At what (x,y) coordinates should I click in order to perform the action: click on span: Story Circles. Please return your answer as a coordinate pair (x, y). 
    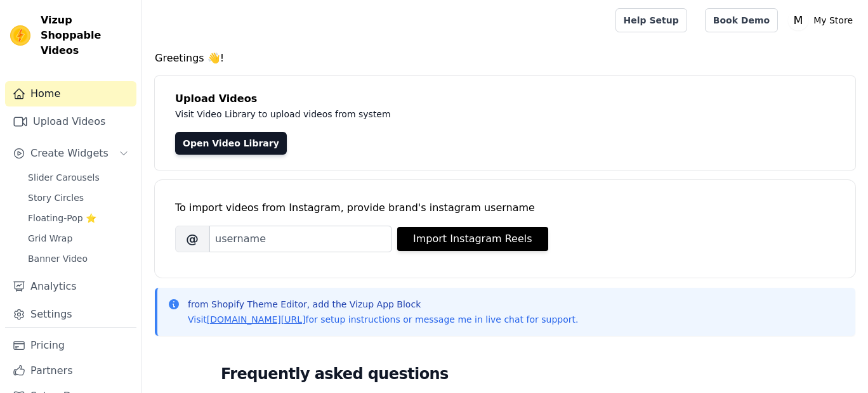
    Looking at the image, I should click on (56, 198).